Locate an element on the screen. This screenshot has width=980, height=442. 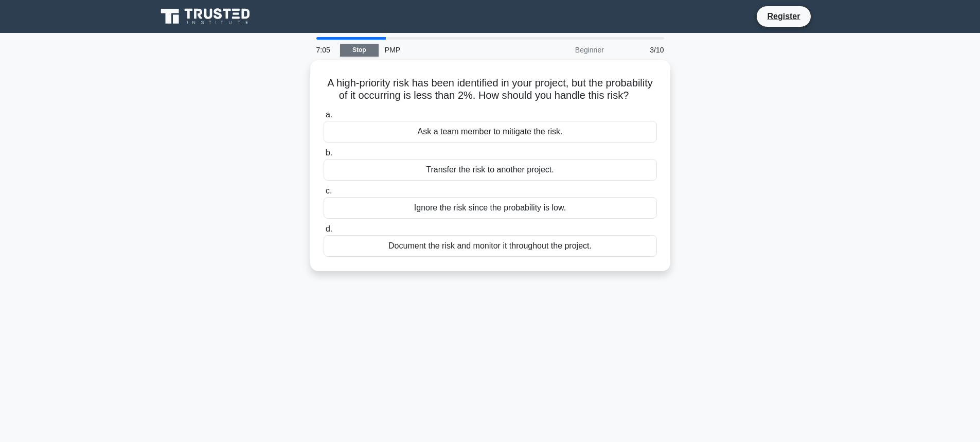
div: Document the risk and monitor it throughout the project. is located at coordinates (490, 246).